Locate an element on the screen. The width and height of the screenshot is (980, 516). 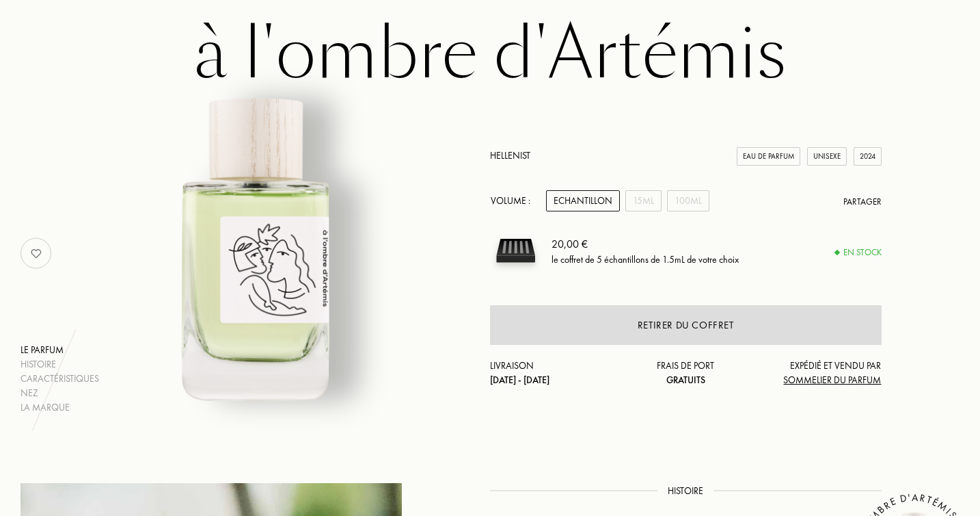
div: 15mL is located at coordinates (643, 201).